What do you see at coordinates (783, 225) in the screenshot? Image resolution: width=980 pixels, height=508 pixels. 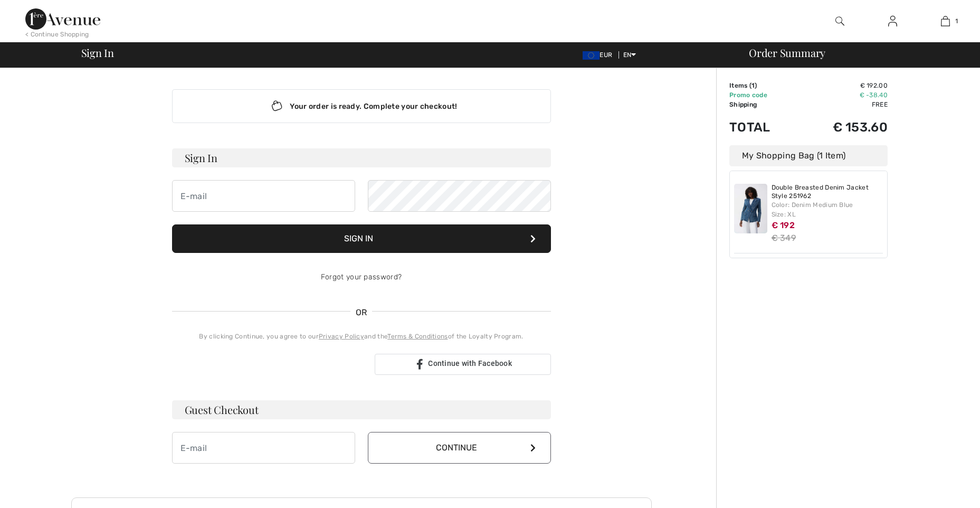 I see `span: € 192` at bounding box center [783, 225].